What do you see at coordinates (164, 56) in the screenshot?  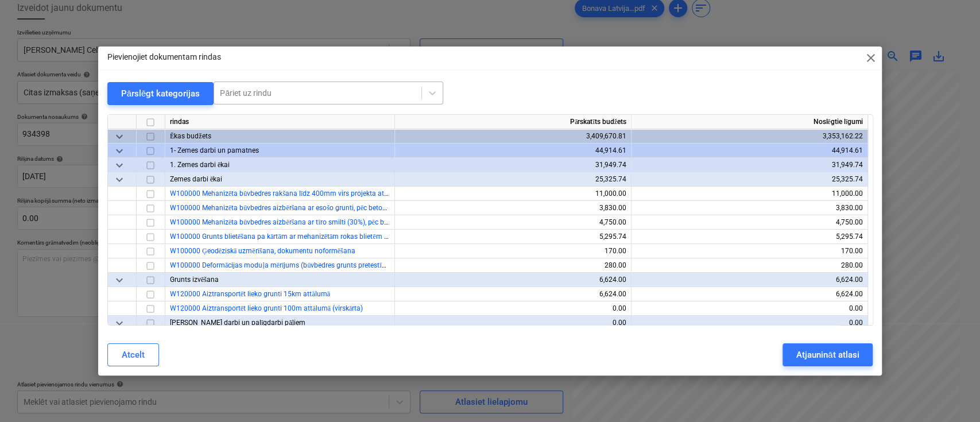 I see `p: Pievienojiet dokumentam rindas` at bounding box center [164, 56].